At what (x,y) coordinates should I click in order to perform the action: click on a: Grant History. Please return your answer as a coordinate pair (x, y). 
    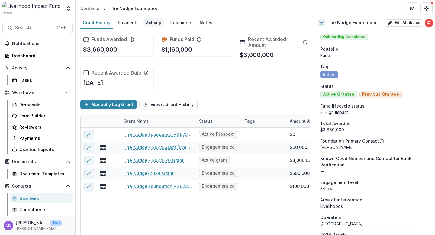
    Looking at the image, I should click on (97, 23).